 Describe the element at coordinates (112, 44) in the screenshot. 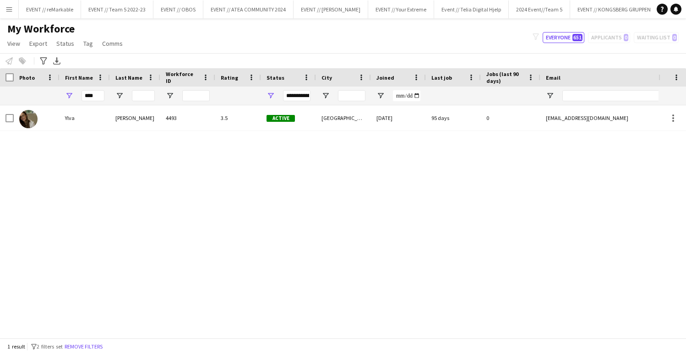

I see `span: Comms` at that location.